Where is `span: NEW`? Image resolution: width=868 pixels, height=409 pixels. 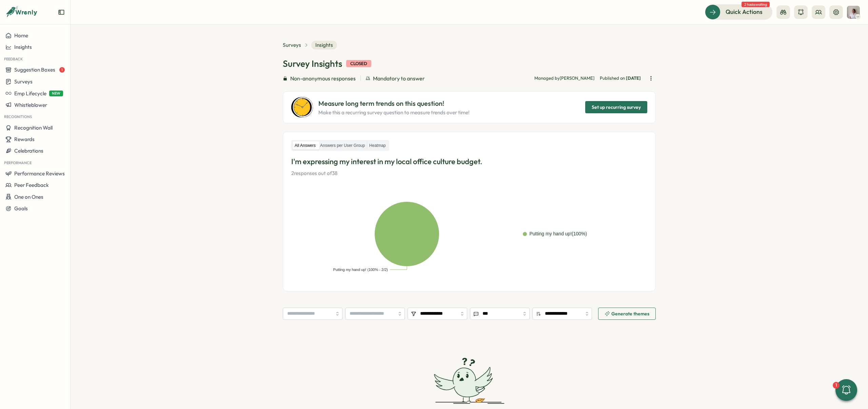
span: NEW is located at coordinates (56, 93).